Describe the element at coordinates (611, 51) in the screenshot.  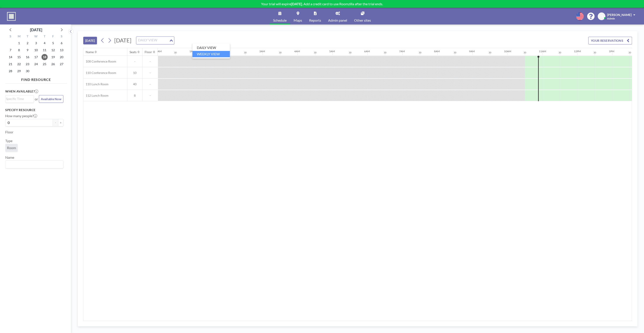
I see `div: 1PM` at that location.